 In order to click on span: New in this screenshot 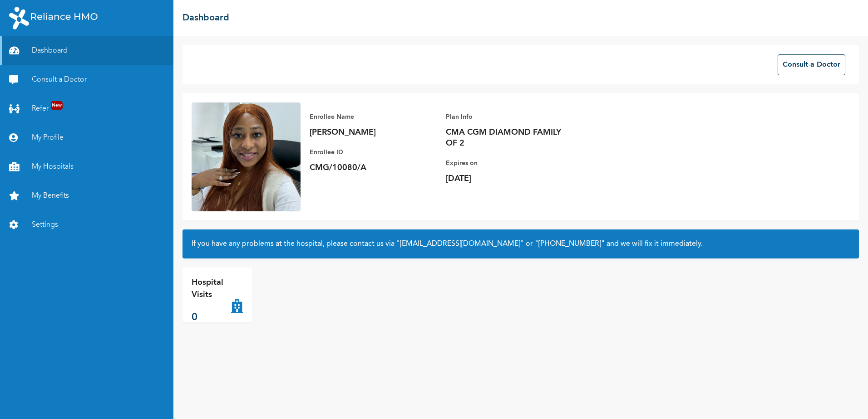, I will do `click(57, 105)`.